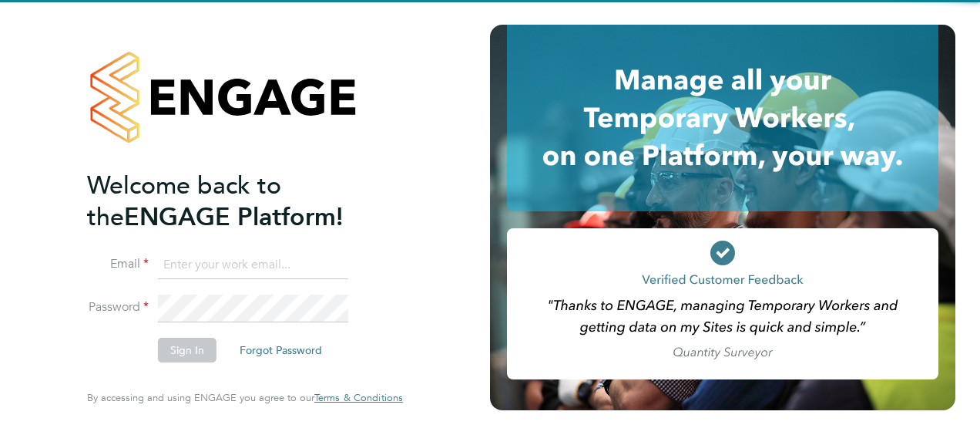  Describe the element at coordinates (184, 201) in the screenshot. I see `span: Welcome back to the` at that location.